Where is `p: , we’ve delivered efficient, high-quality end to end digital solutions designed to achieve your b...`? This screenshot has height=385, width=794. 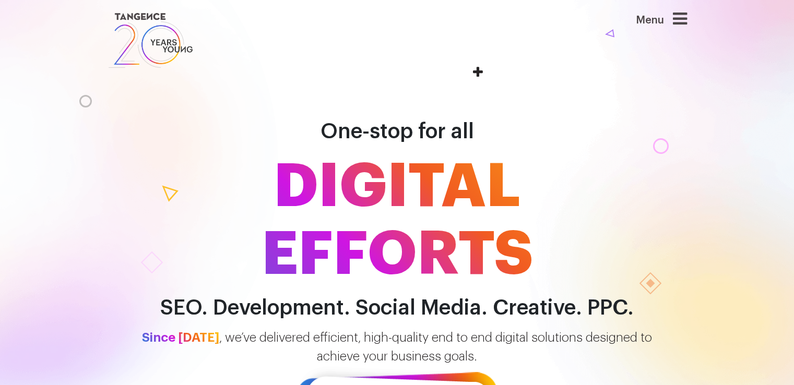
p: , we’ve delivered efficient, high-quality end to end digital solutions designed to achieve your b... is located at coordinates (397, 347).